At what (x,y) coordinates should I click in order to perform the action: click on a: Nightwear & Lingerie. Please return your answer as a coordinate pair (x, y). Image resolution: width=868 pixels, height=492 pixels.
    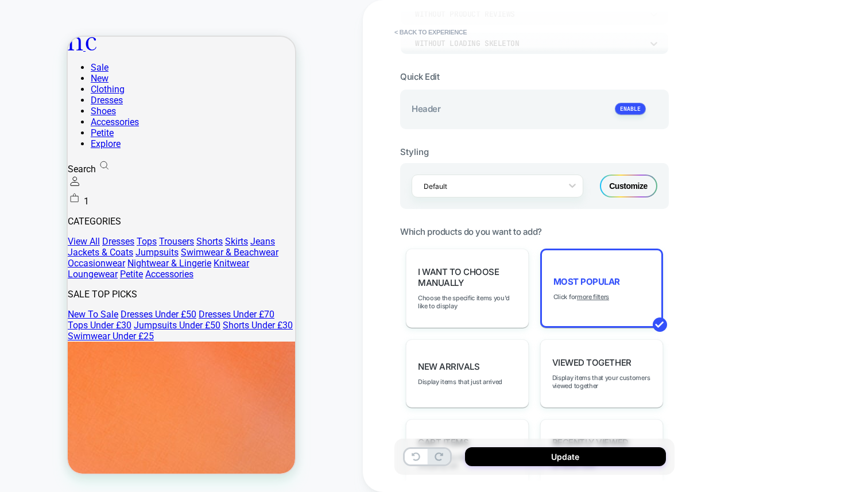
    Looking at the image, I should click on (102, 226).